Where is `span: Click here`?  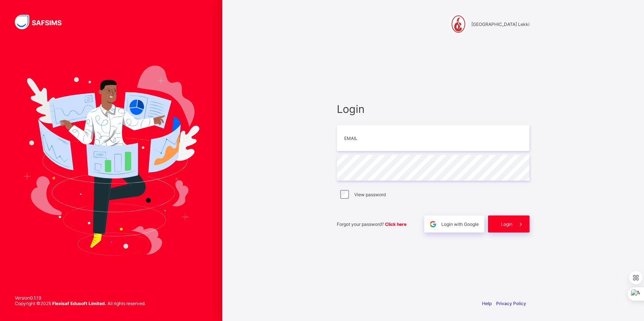 span: Click here is located at coordinates (396, 224).